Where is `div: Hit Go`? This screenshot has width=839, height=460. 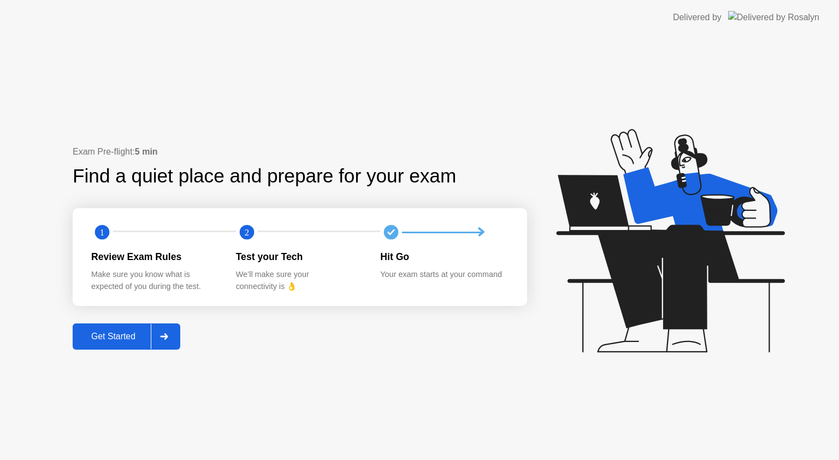 div: Hit Go is located at coordinates (444, 257).